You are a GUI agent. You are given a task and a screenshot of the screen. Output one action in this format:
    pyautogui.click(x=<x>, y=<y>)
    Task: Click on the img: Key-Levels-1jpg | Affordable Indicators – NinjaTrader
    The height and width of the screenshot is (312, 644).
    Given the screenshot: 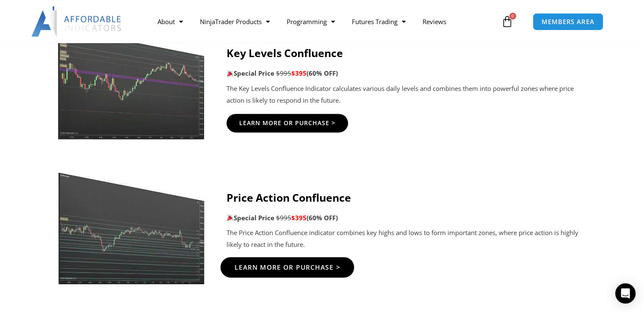 What is the action you would take?
    pyautogui.click(x=132, y=77)
    